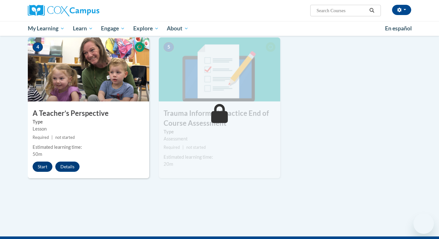 Image resolution: width=439 pixels, height=239 pixels. What do you see at coordinates (146, 28) in the screenshot?
I see `span: Explore` at bounding box center [146, 28].